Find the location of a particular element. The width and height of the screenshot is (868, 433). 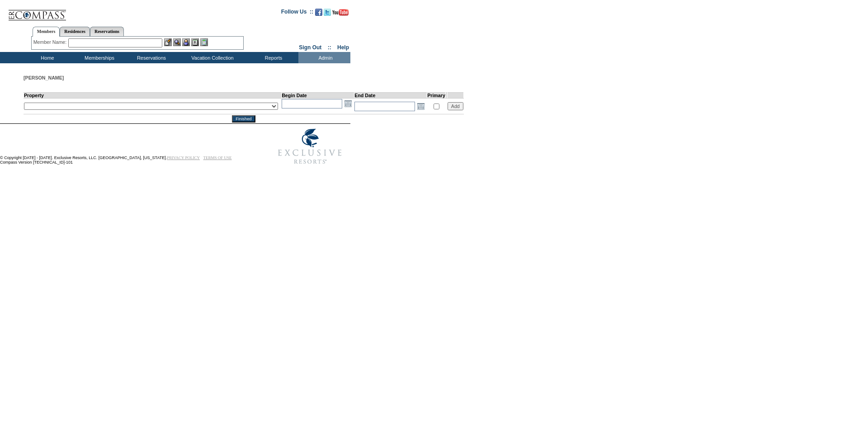

a: Sign Out is located at coordinates (310, 47).